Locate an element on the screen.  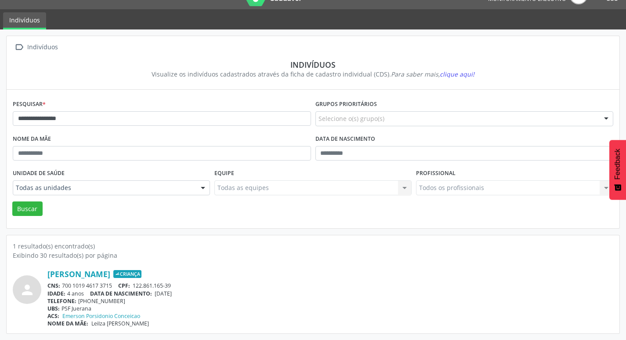
a: Emerson Porsidonio Conceicao is located at coordinates (101, 315).